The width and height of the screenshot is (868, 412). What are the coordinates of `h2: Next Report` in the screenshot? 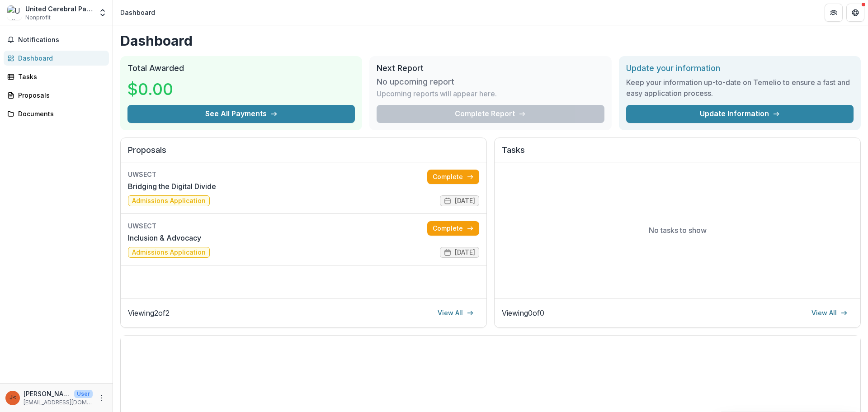 It's located at (490, 69).